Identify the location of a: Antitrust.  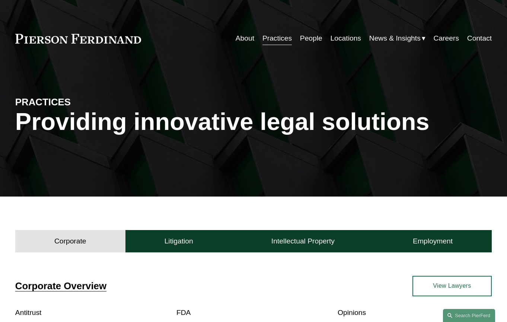
(28, 312).